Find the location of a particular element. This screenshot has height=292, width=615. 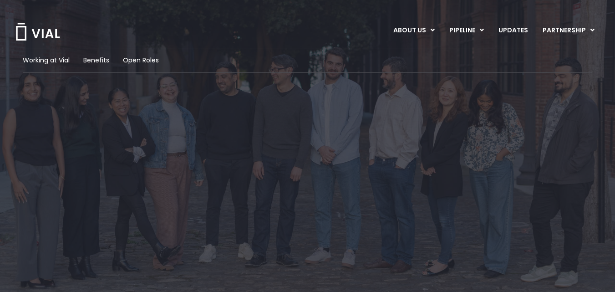

a: PIPELINEMenu Toggle is located at coordinates (466, 31).